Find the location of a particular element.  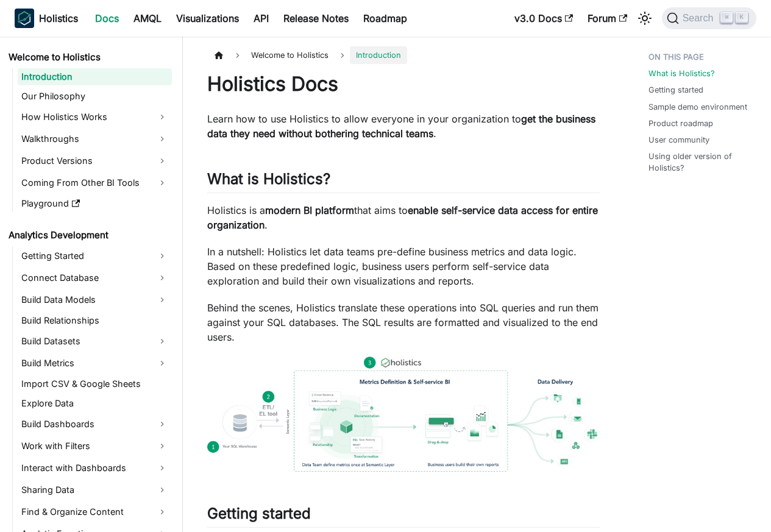

a: Work with Filters is located at coordinates (94, 446).